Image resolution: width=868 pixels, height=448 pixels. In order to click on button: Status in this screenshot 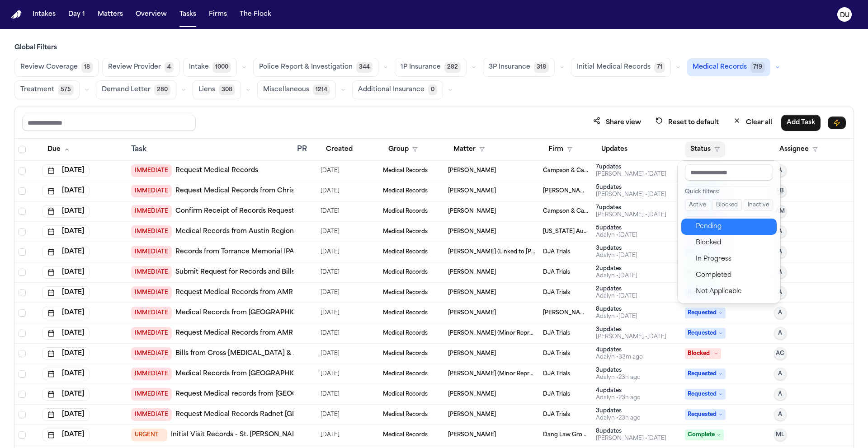, I will do `click(704, 150)`.